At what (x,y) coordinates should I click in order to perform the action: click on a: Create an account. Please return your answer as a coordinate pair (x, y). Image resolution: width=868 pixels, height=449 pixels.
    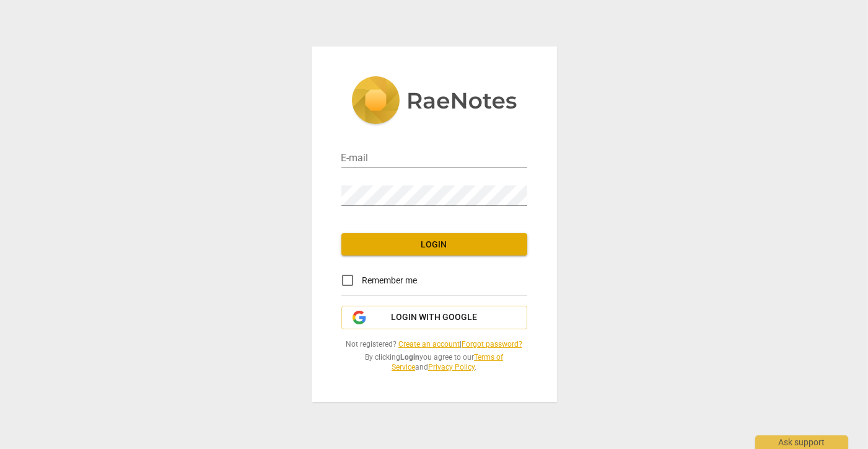
    Looking at the image, I should click on (429, 344).